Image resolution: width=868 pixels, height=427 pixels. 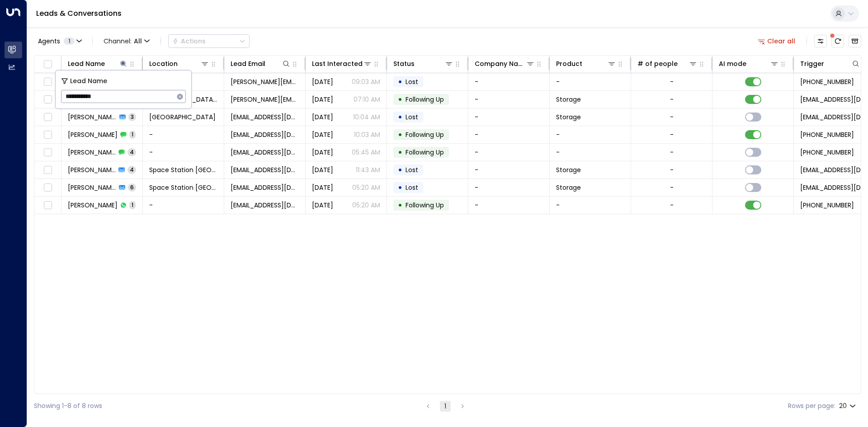 What do you see at coordinates (366, 82) in the screenshot?
I see `p: 09:03 AM` at bounding box center [366, 82].